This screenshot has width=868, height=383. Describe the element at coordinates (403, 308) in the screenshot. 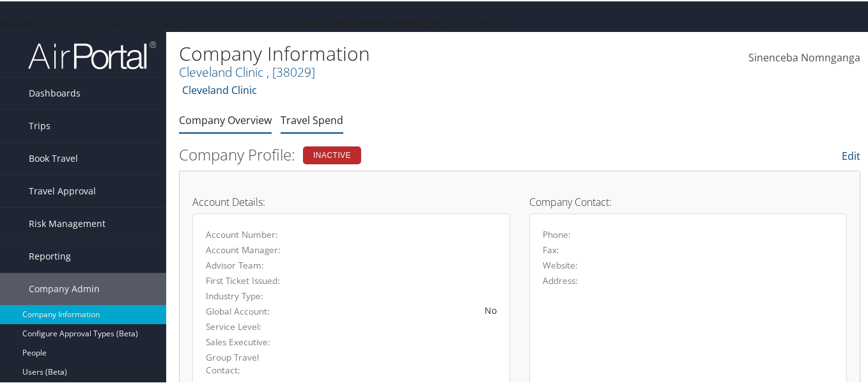

I see `div: No` at that location.